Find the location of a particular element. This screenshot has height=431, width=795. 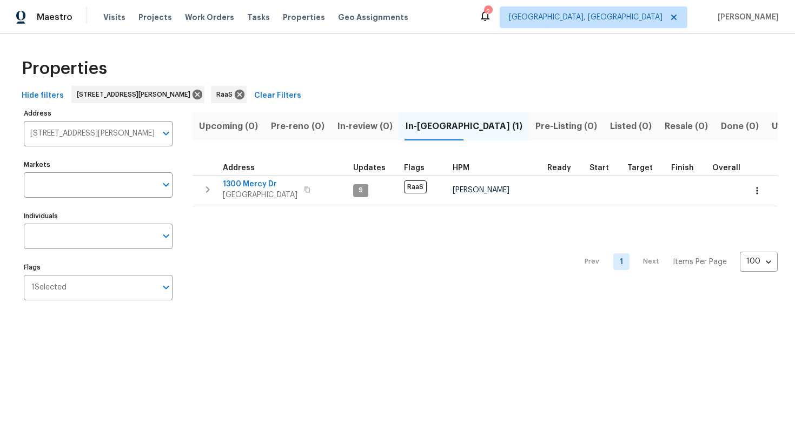

span: Overall is located at coordinates (726, 168).